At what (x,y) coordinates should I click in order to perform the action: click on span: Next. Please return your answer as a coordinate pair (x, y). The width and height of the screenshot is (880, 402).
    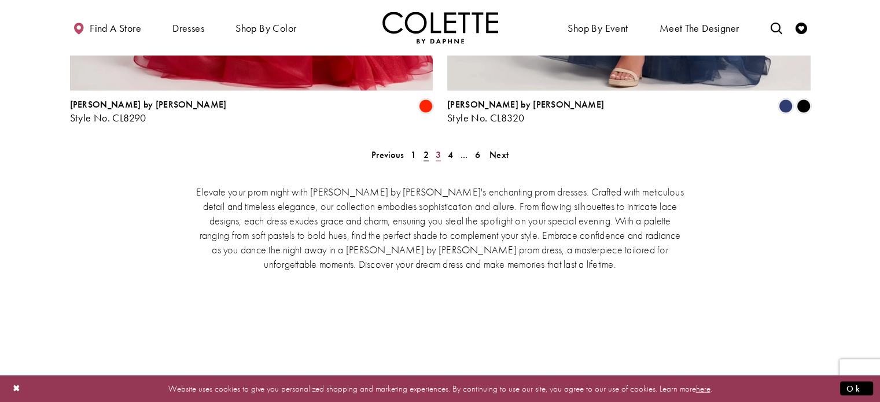
    Looking at the image, I should click on (499, 154).